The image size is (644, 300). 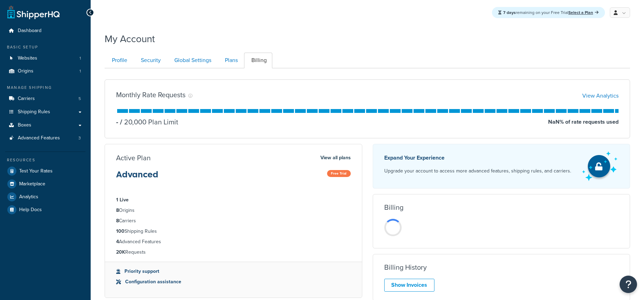 I want to click on span: Boxes, so click(x=24, y=125).